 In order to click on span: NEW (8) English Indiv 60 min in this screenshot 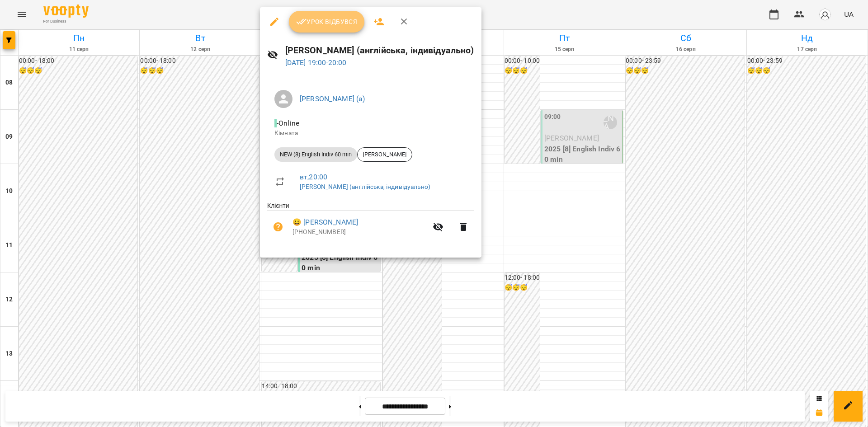, I will do `click(316, 154)`.